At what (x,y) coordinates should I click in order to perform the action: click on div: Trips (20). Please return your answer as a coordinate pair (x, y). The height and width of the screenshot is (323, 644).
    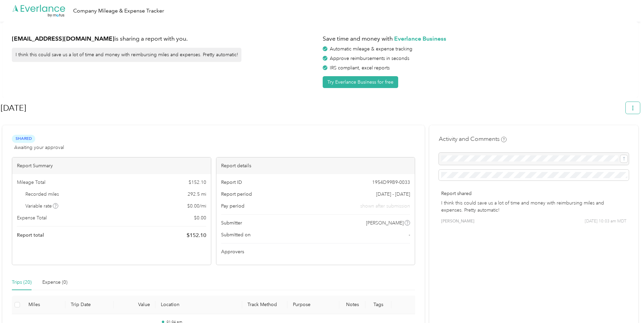
    Looking at the image, I should click on (22, 282).